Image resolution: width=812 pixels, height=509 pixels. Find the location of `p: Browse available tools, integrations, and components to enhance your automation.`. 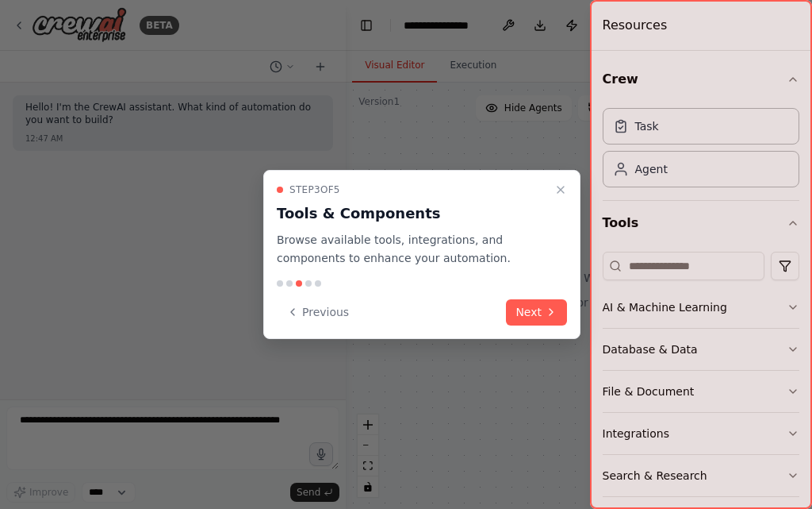

p: Browse available tools, integrations, and components to enhance your automation. is located at coordinates (412, 249).